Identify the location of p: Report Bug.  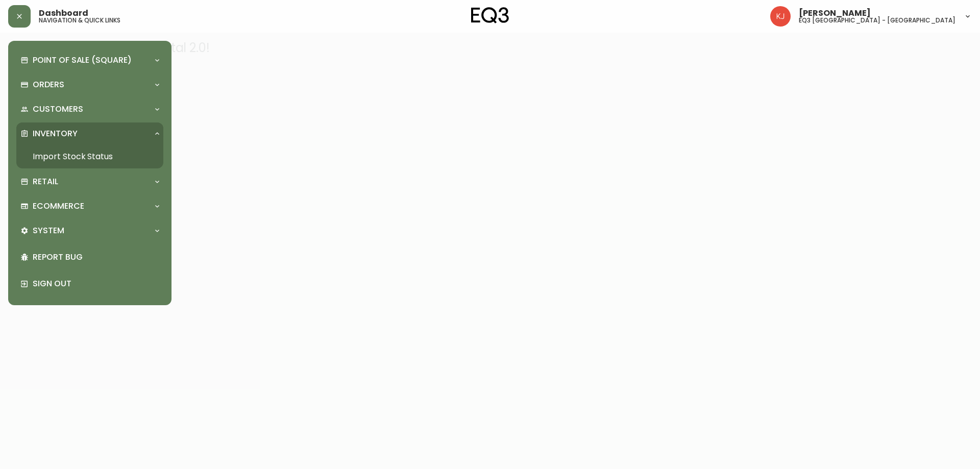
(96, 258).